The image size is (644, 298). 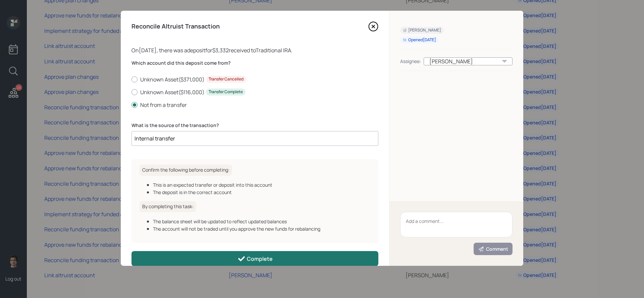 What do you see at coordinates (255, 63) in the screenshot?
I see `label: Which account did this deposit come from?` at bounding box center [255, 63].